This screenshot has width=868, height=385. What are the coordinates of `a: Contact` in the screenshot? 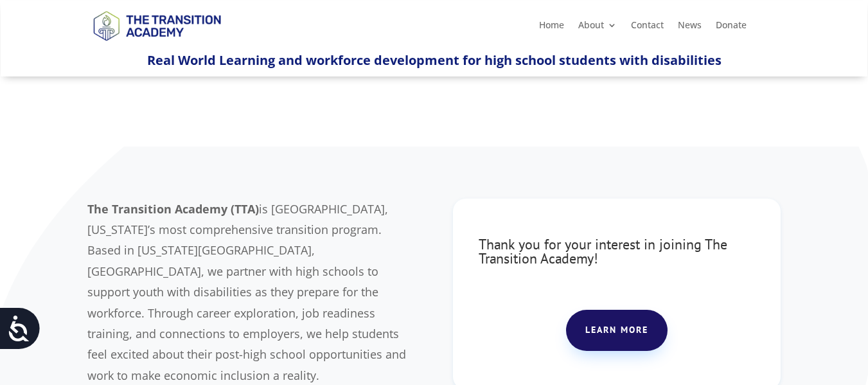 It's located at (647, 28).